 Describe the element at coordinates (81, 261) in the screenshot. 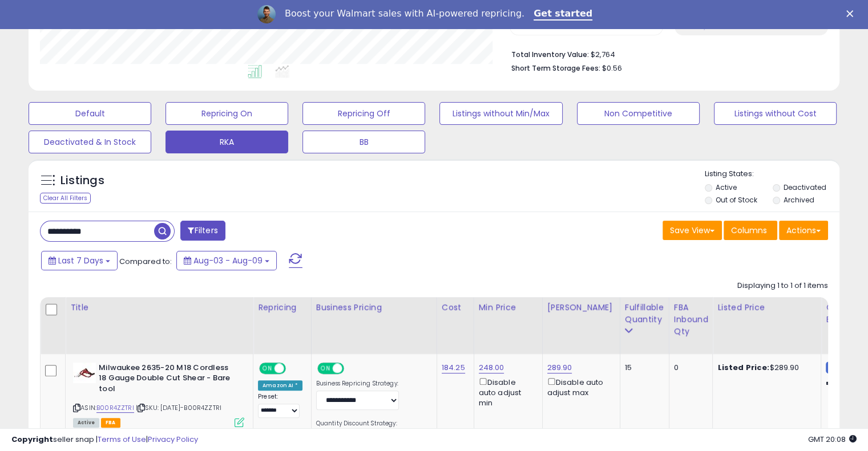

I see `span: Last 7 Days` at that location.